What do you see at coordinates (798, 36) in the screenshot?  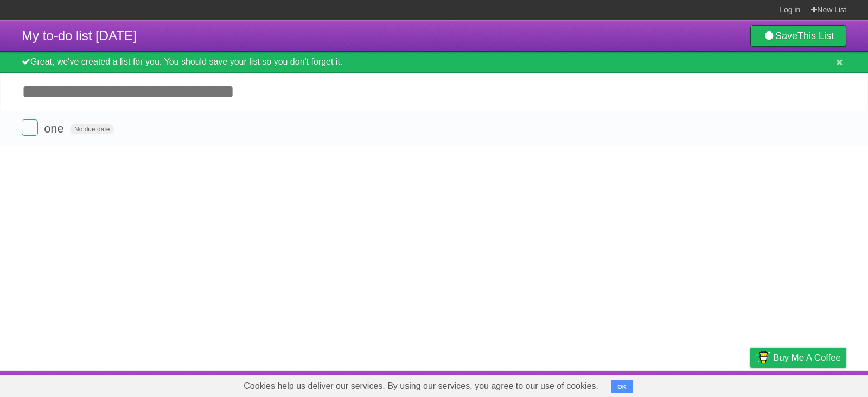 I see `a: SaveThis List` at bounding box center [798, 36].